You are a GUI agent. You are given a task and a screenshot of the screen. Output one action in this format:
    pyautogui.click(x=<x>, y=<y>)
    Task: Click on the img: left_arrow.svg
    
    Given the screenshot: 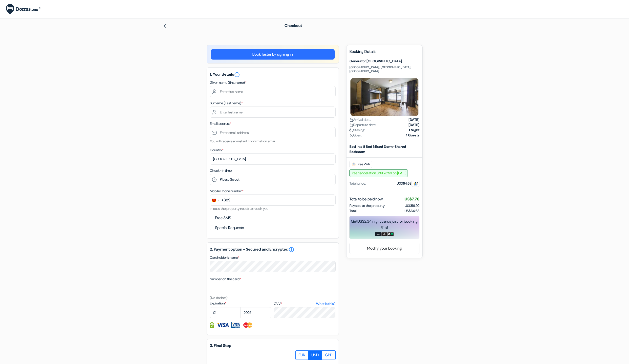 What is the action you would take?
    pyautogui.click(x=165, y=26)
    